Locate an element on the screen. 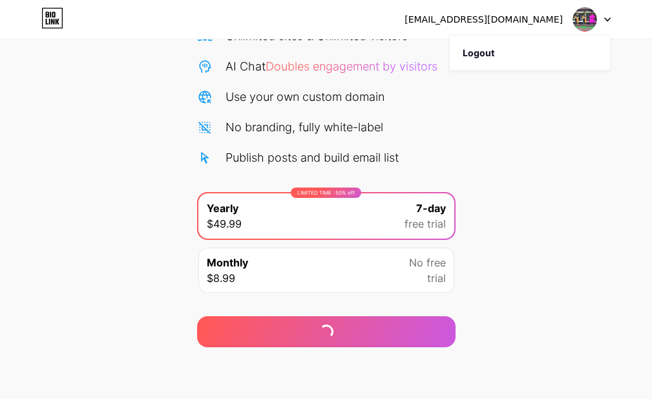 This screenshot has width=652, height=399. span: $49.99 is located at coordinates (224, 224).